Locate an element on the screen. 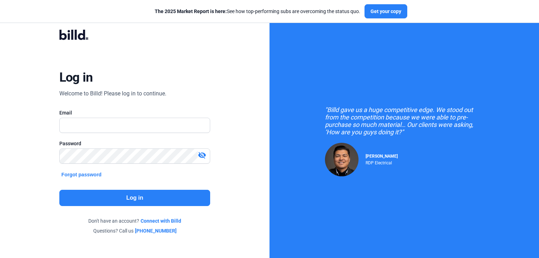  button: Forgot password is located at coordinates (82, 175).